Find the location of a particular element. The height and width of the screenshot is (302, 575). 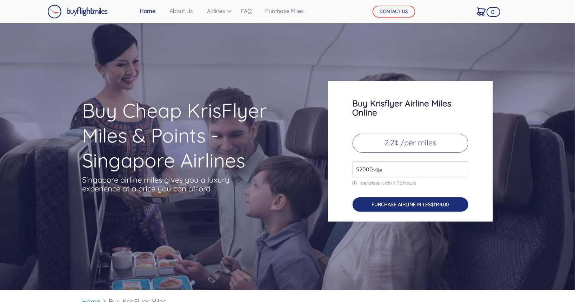

a: Buy Flight Miles Logo is located at coordinates (78, 12).